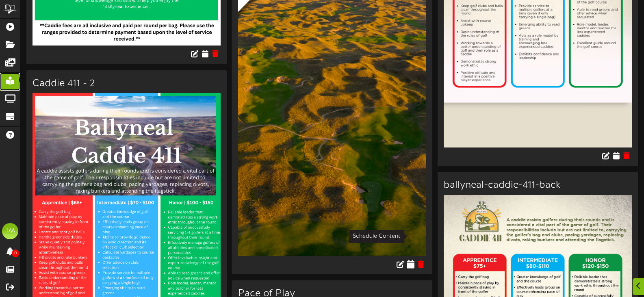 The image size is (644, 297). What do you see at coordinates (10, 231) in the screenshot?
I see `div: TM` at bounding box center [10, 231].